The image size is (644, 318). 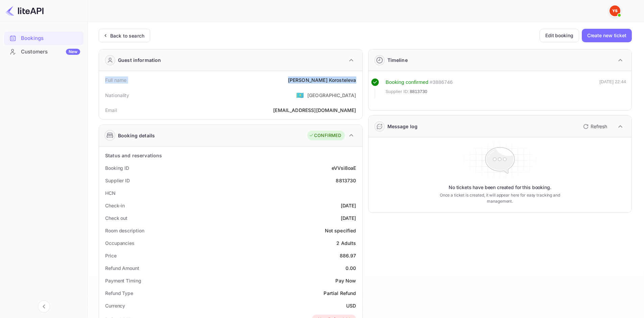 I want to click on img: LiteAPI logo, so click(x=25, y=11).